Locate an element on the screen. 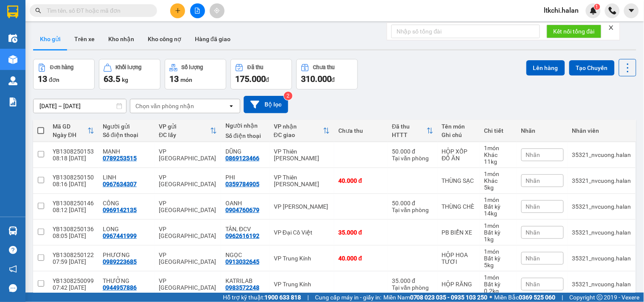 The image size is (644, 302). div: 0913032645 is located at coordinates (243, 262).